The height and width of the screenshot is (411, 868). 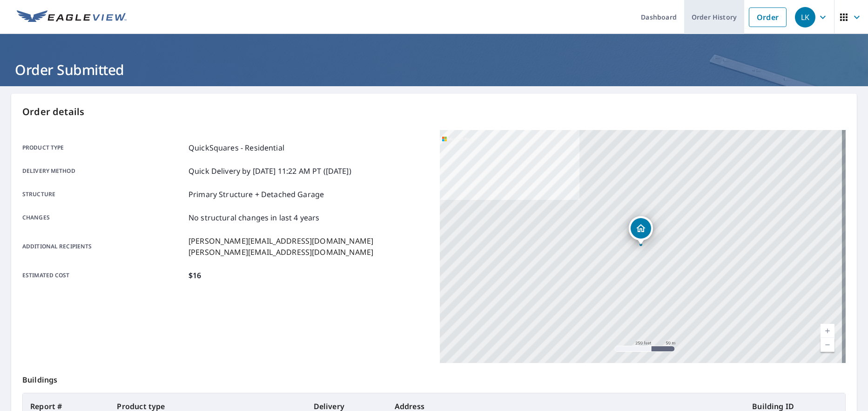 What do you see at coordinates (828, 331) in the screenshot?
I see `a: Current Level 17, Zoom In` at bounding box center [828, 331].